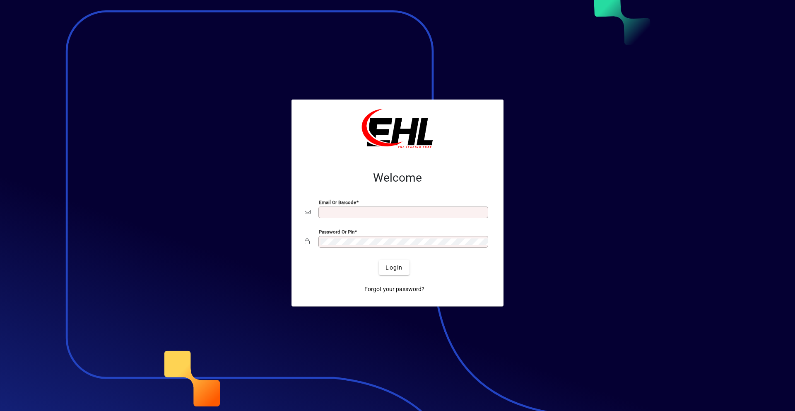  What do you see at coordinates (394, 267) in the screenshot?
I see `button: Login` at bounding box center [394, 267].